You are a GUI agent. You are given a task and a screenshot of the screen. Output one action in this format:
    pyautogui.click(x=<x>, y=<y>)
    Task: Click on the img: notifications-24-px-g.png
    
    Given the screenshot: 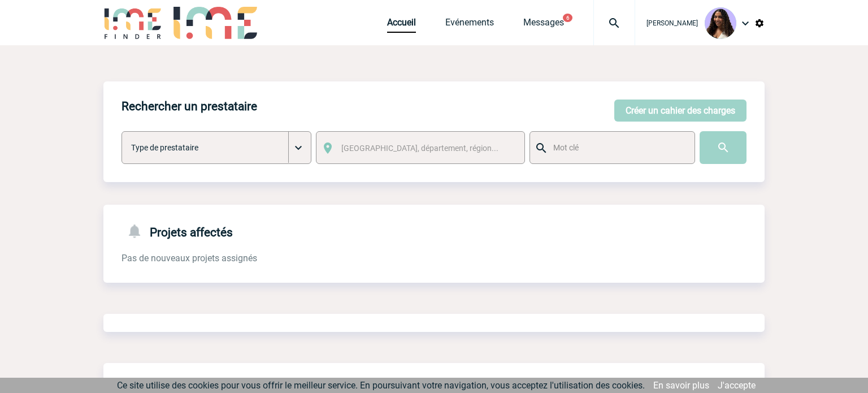 What is the action you would take?
    pyautogui.click(x=138, y=231)
    